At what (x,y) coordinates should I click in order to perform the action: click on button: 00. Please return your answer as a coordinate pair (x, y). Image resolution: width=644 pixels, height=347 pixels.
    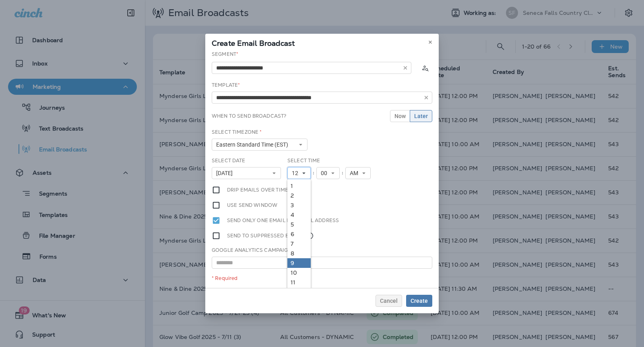
    Looking at the image, I should click on (328, 174).